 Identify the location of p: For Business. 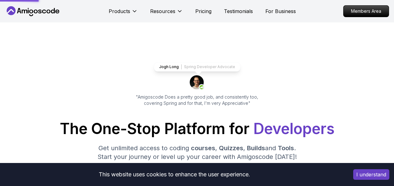
(281, 11).